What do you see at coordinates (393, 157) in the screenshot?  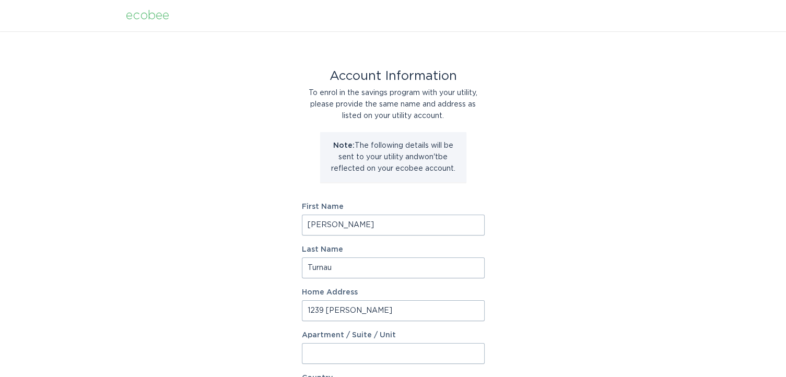 I see `p: The following details will be sent to your utility and won't be reflected on your ecobee account.` at bounding box center [393, 157].